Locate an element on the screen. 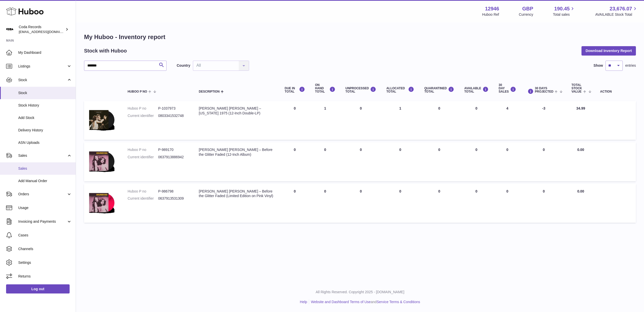 Image resolution: width=644 pixels, height=312 pixels. span: Total stock value is located at coordinates (577, 89).